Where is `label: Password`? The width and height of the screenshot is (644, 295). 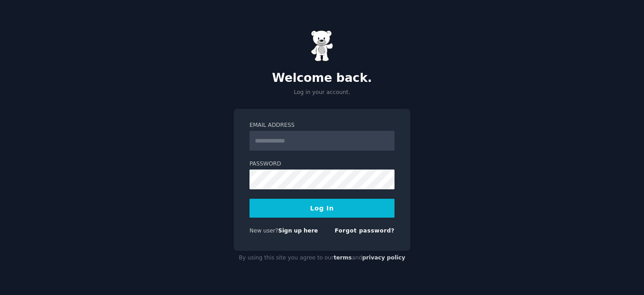 label: Password is located at coordinates (322, 164).